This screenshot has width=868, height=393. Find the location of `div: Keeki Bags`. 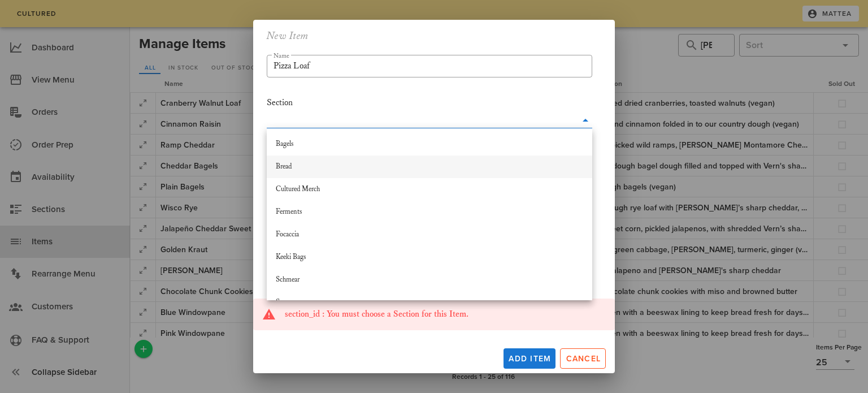

div: Keeki Bags is located at coordinates (430, 257).